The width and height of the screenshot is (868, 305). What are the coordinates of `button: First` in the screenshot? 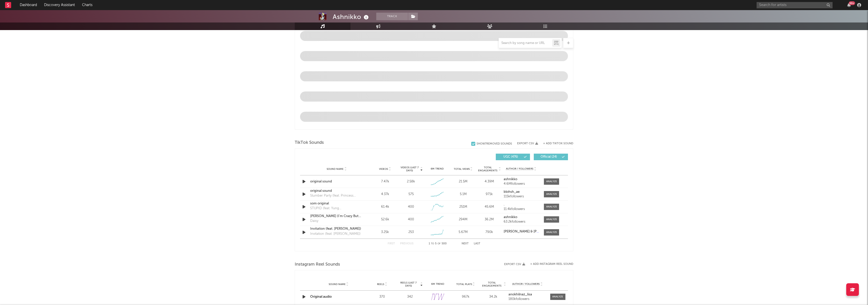 It's located at (391, 244).